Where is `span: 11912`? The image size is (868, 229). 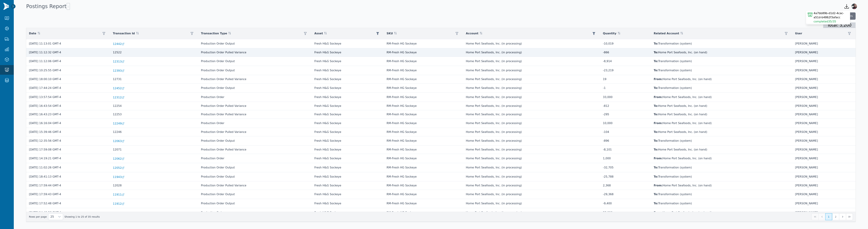
span: 11912 is located at coordinates (117, 204).